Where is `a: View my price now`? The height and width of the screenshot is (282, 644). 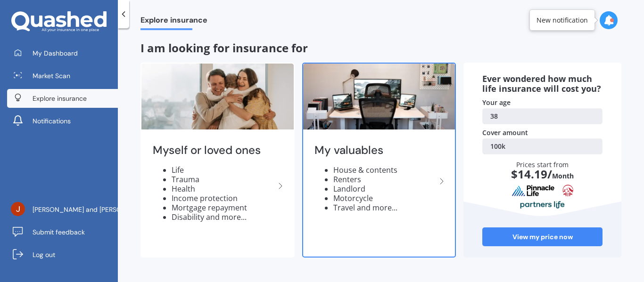 a: View my price now is located at coordinates (542, 237).